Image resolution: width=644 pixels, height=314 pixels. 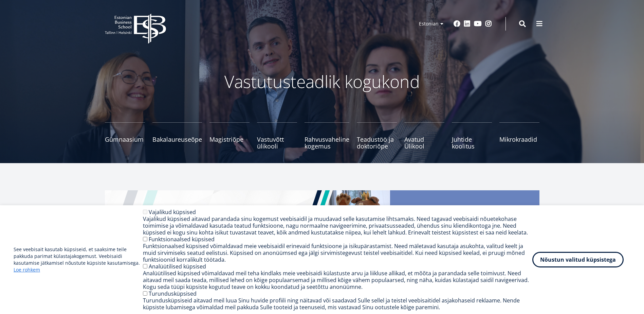 I want to click on p: See veebisait kasutab küpsiseid, et saaksime teile pakkuda parimat külastajakogemust. Veebisaidi ..., so click(x=78, y=260).